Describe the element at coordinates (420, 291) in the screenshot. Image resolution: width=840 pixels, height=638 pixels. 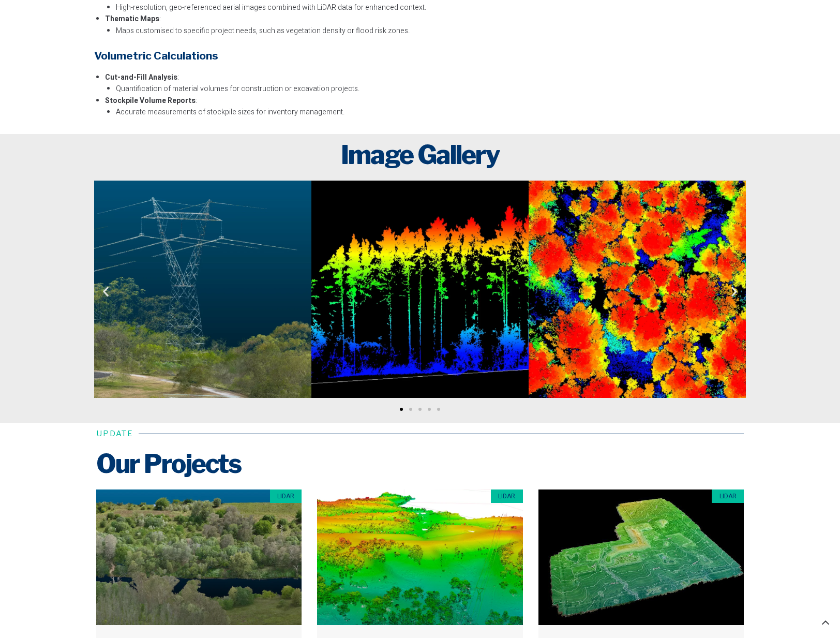
I see `div: 2 / 5` at that location.